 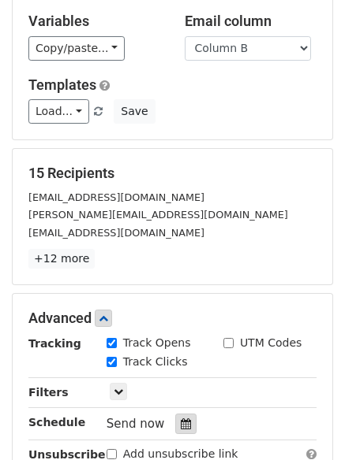 What do you see at coordinates (157, 343) in the screenshot?
I see `label: Track Opens` at bounding box center [157, 343].